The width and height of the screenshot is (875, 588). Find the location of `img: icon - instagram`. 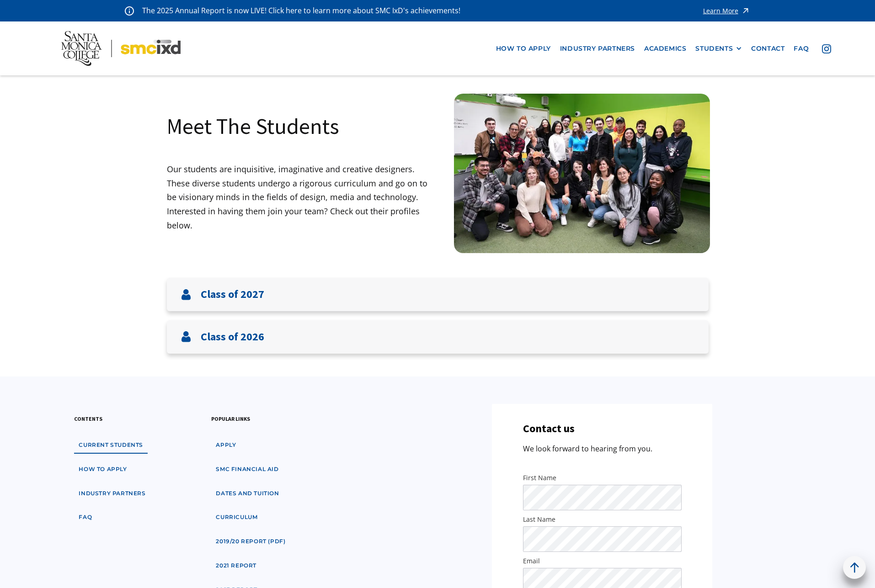

img: icon - instagram is located at coordinates (826, 49).